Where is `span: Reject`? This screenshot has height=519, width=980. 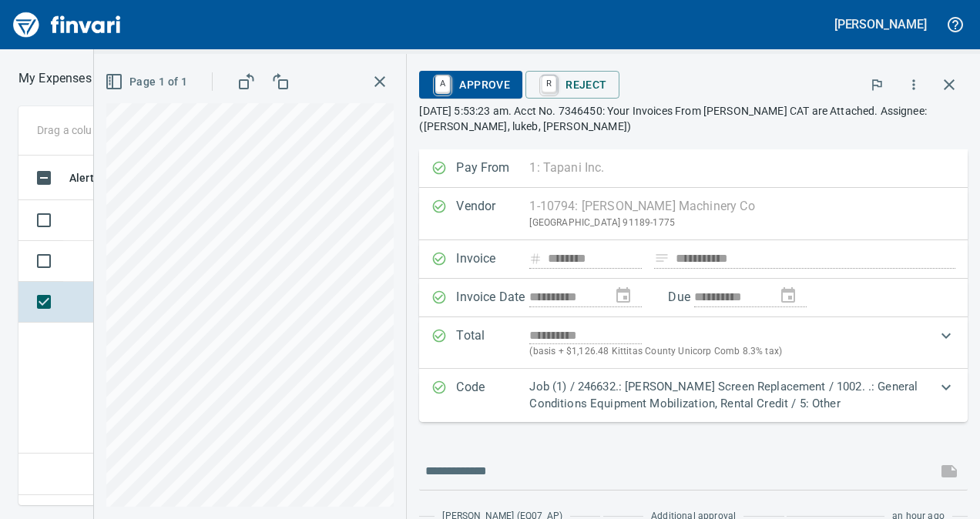 span: Reject is located at coordinates (572, 85).